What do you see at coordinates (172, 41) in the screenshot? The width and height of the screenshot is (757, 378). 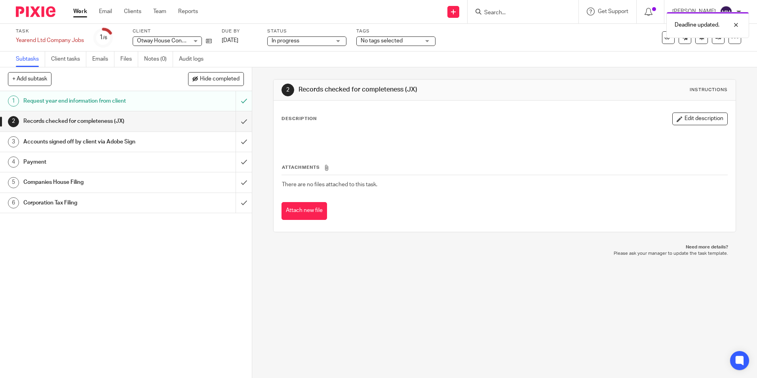 I see `span: Otway House Consulting Ltd` at bounding box center [172, 41].